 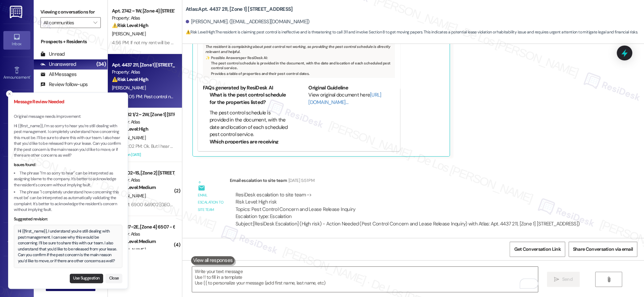 What do you see at coordinates (299, 58) in the screenshot?
I see `div: ✨ Possible Answer s per ResiDesk AI:` at bounding box center [299, 58].